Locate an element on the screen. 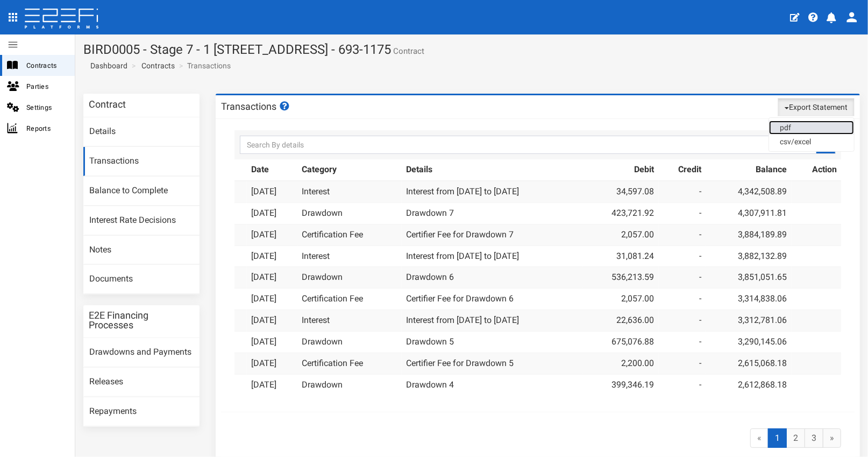  td: 2,200.00 is located at coordinates (620, 363).